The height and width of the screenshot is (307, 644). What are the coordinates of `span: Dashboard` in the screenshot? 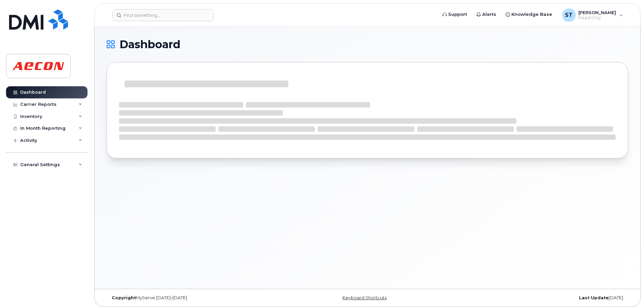 It's located at (150, 44).